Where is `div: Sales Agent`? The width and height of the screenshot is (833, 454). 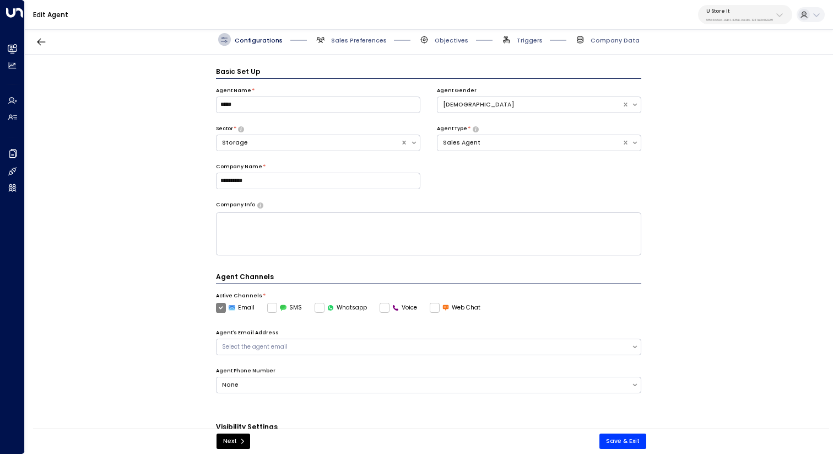
div: Sales Agent is located at coordinates (530, 143).